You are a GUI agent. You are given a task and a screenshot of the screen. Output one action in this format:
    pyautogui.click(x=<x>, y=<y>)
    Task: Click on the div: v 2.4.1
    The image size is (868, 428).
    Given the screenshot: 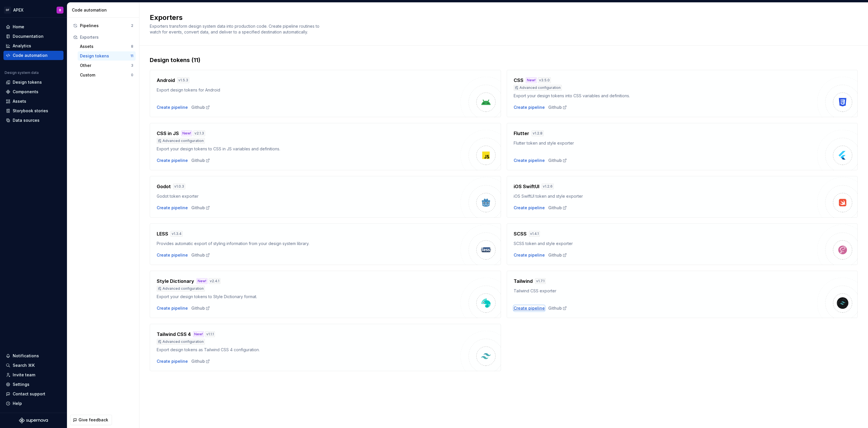 What is the action you would take?
    pyautogui.click(x=214, y=281)
    